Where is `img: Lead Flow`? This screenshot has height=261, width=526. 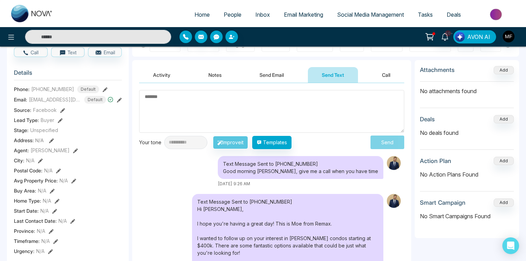
img: Lead Flow is located at coordinates (460, 37).